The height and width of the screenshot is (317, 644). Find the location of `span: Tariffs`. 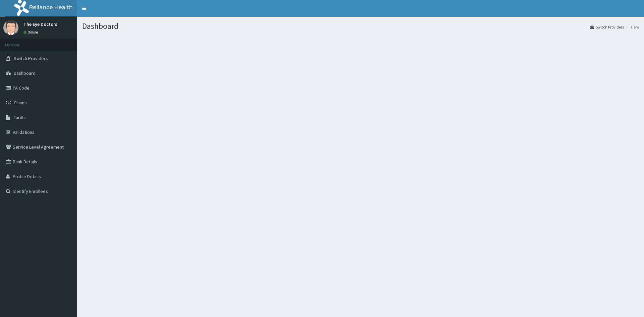

span: Tariffs is located at coordinates (20, 117).